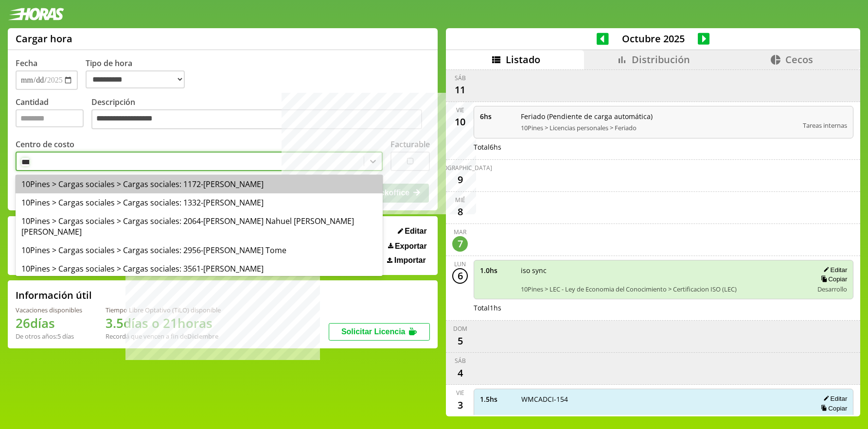  What do you see at coordinates (163, 337) in the screenshot?
I see `div: Recordá que vencen a fin de` at bounding box center [163, 337].